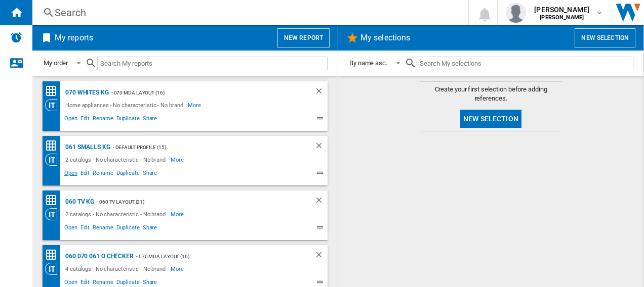 This screenshot has width=644, height=287. What do you see at coordinates (303, 38) in the screenshot?
I see `button: New report` at bounding box center [303, 38].